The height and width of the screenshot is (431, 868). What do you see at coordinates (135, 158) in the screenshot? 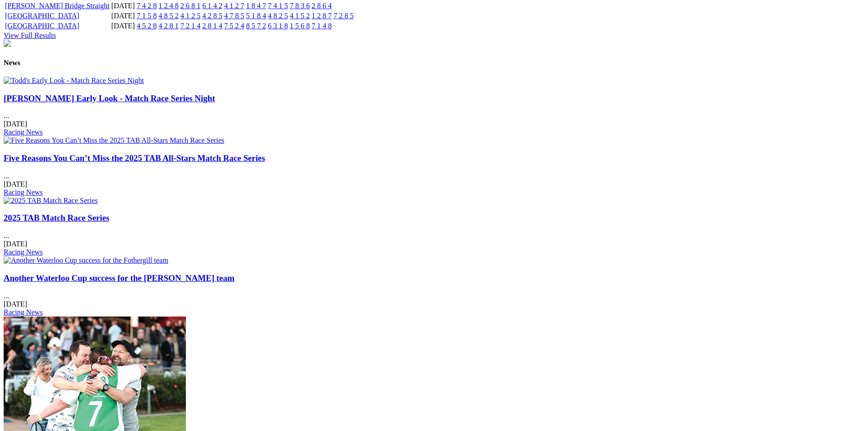
I see `a: Five Reasons You Can’t Miss the 2025 TAB All-Stars Match Race Series` at bounding box center [135, 158].